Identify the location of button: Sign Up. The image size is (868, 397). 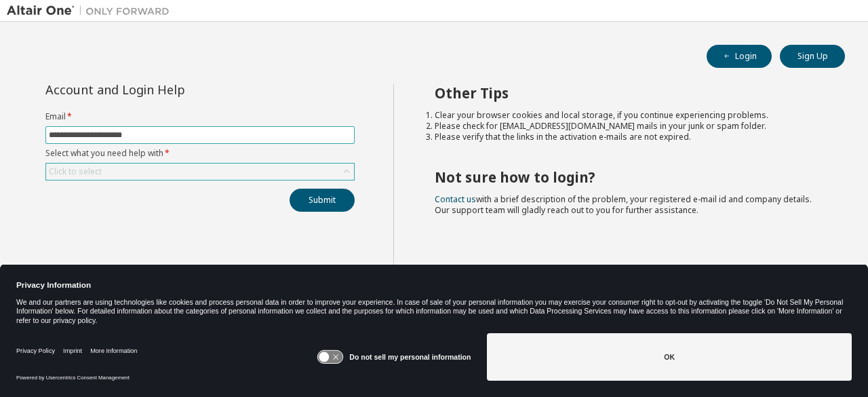
(813, 56).